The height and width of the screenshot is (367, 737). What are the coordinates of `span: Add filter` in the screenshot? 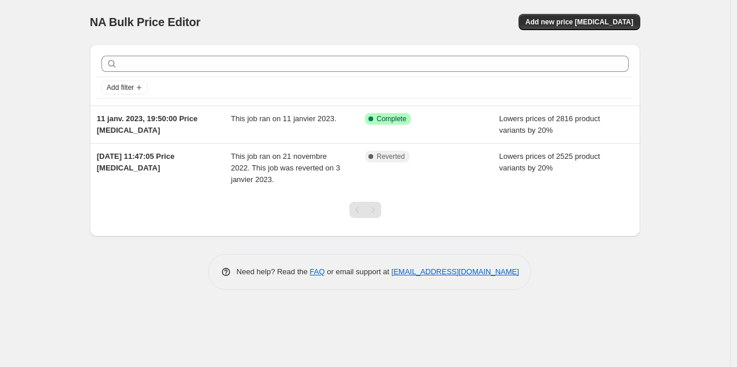 It's located at (120, 87).